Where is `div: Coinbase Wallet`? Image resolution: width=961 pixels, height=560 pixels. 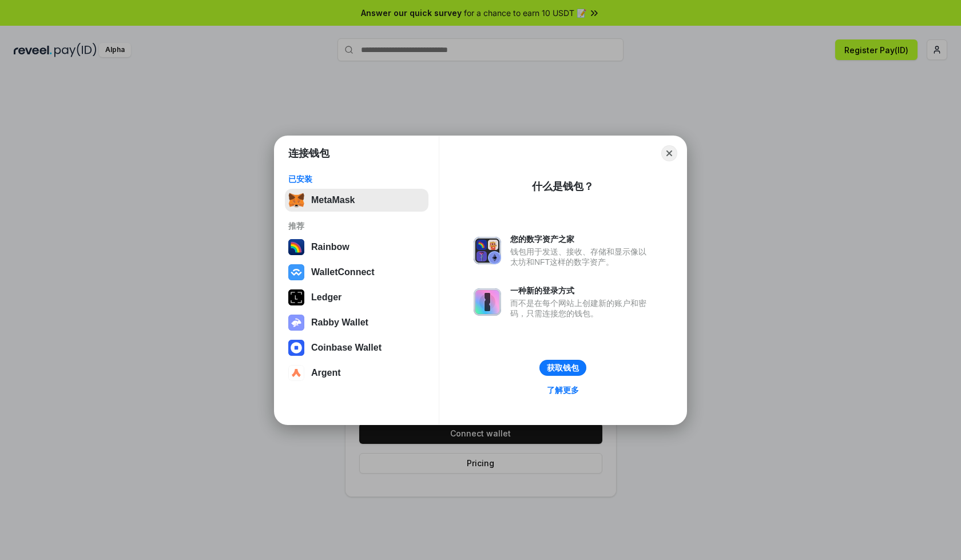
div: Coinbase Wallet is located at coordinates (346, 348).